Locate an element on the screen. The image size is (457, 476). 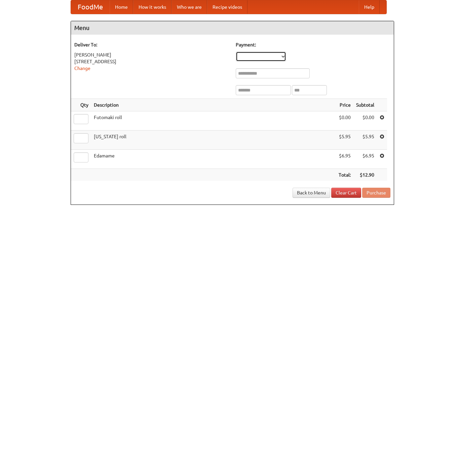
th: Subtotal is located at coordinates (365, 105).